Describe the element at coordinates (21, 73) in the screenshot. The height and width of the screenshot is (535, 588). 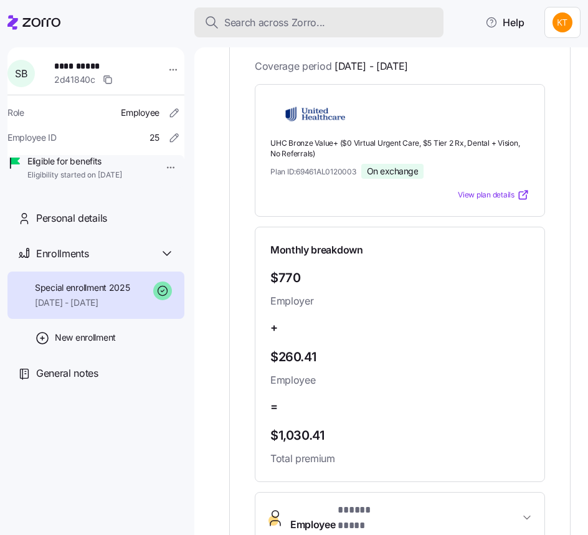
I see `span: S B` at that location.